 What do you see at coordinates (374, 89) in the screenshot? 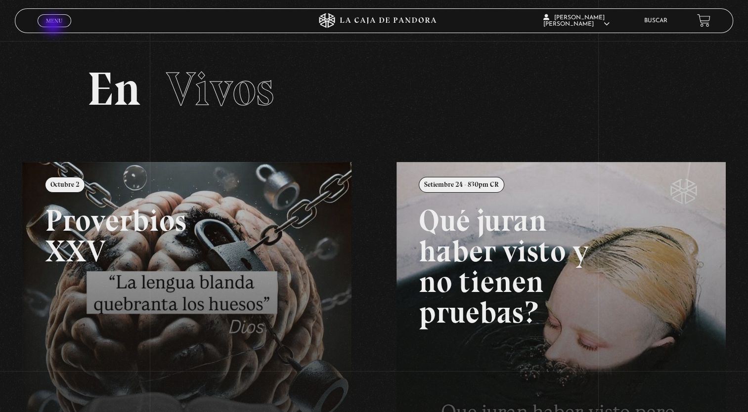
I see `h2: En` at bounding box center [374, 89].